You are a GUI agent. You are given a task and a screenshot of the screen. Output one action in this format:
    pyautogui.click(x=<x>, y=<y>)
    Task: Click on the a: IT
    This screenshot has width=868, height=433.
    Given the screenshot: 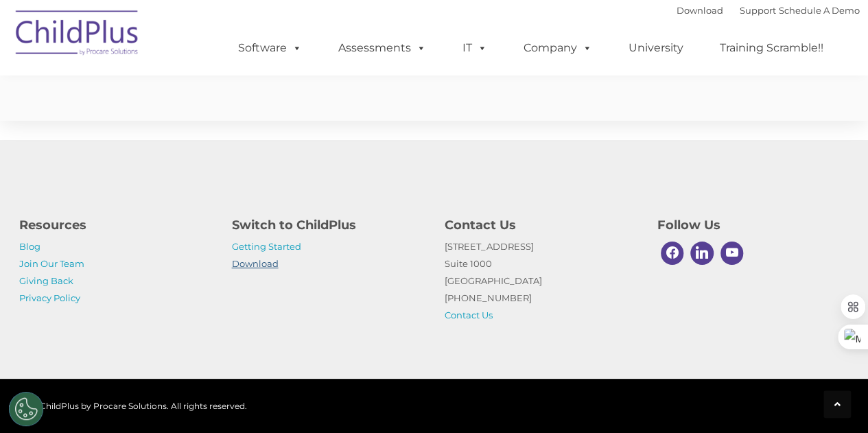 What is the action you would take?
    pyautogui.click(x=475, y=48)
    